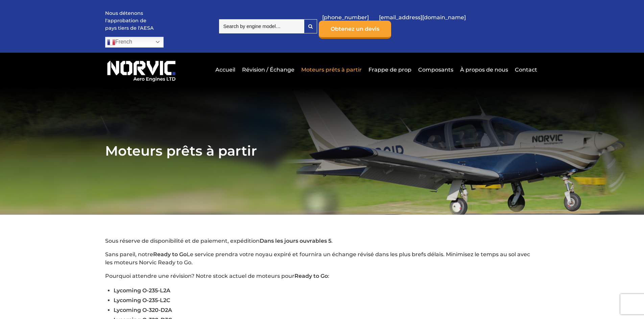  What do you see at coordinates (322, 241) in the screenshot?
I see `p: Sous réserve de disponibilité et de paiement, expédition .` at bounding box center [322, 241].